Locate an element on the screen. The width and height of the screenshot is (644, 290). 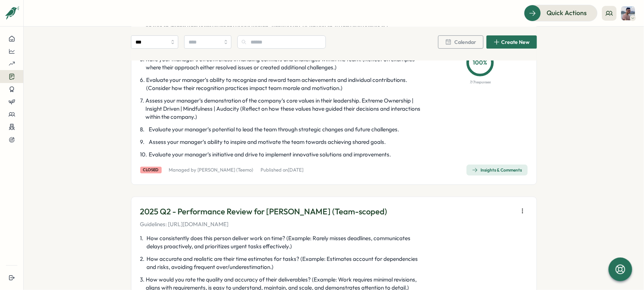
div: closed is located at coordinates (151, 170).